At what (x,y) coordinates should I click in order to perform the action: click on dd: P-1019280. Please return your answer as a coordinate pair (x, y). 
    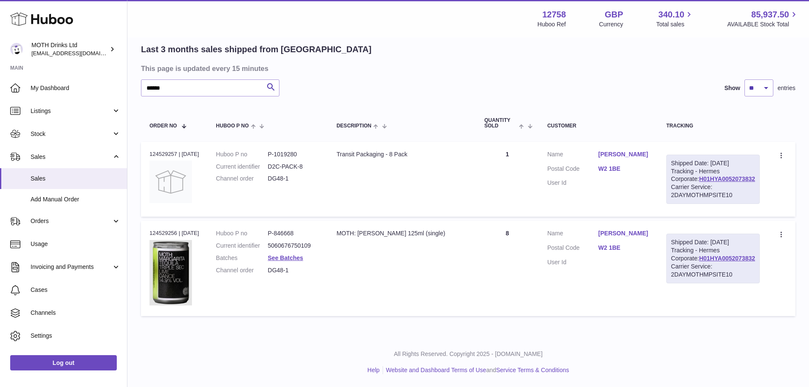
    Looking at the image, I should click on (294, 154).